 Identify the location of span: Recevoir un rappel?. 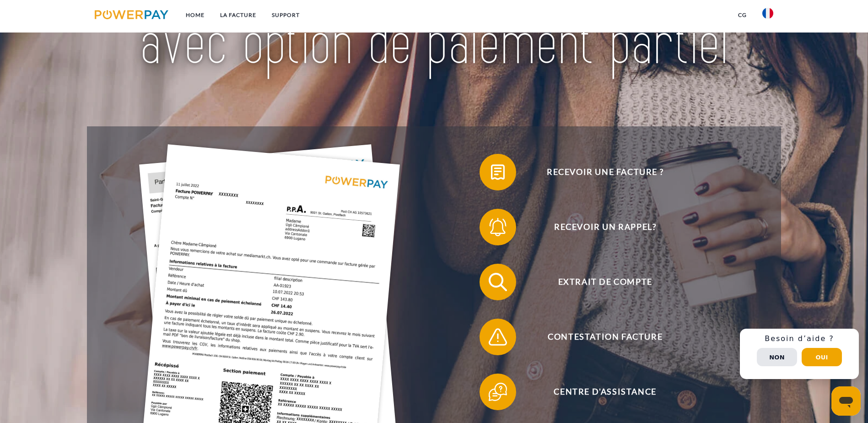
(605, 227).